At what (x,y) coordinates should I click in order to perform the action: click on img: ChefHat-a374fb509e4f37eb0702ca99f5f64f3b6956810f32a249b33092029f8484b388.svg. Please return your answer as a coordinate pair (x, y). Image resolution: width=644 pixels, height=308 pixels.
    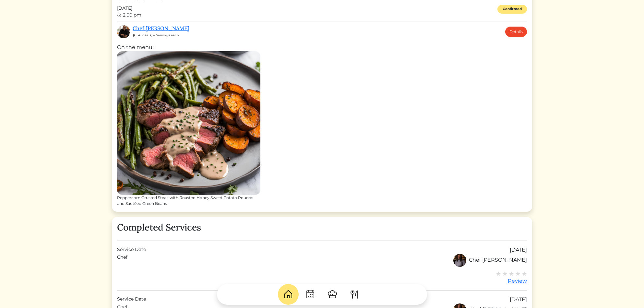
    Looking at the image, I should click on (333, 295).